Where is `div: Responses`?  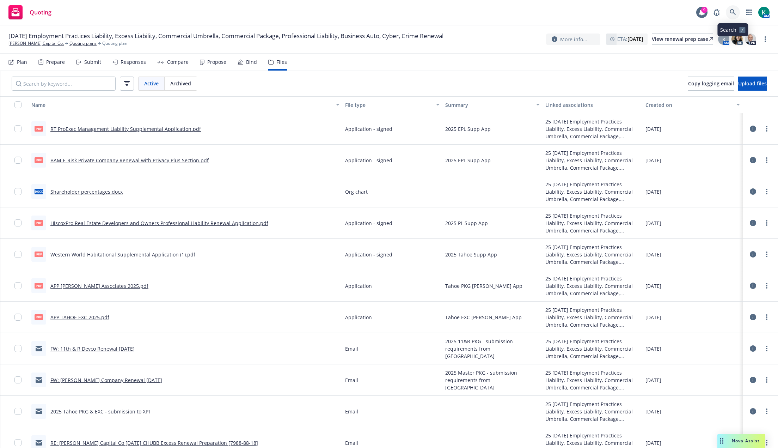 div: Responses is located at coordinates (133, 62).